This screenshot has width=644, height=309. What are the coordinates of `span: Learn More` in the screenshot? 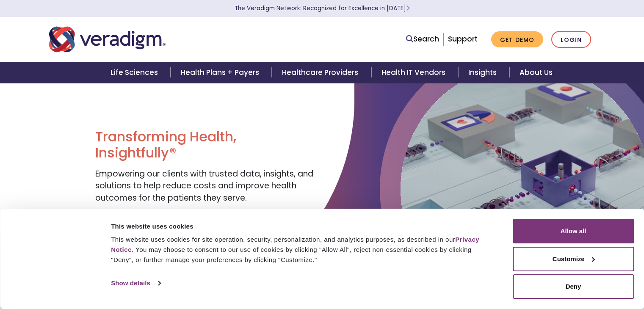 It's located at (408, 8).